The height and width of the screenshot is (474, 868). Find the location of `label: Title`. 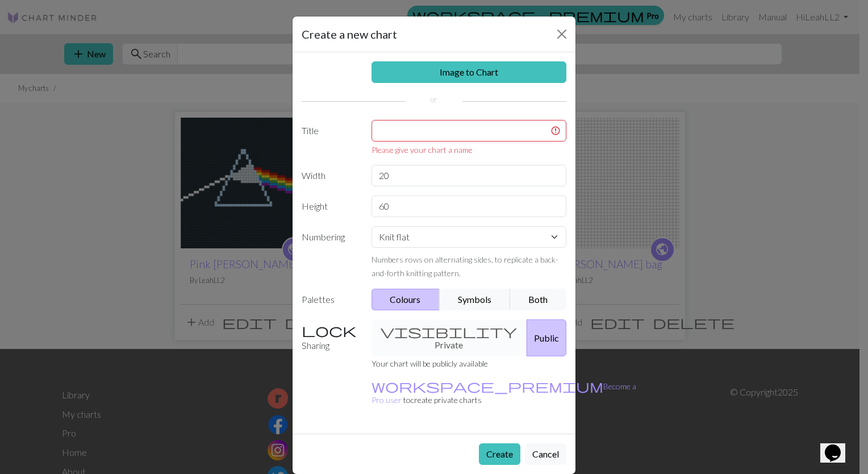

label: Title is located at coordinates (330, 137).